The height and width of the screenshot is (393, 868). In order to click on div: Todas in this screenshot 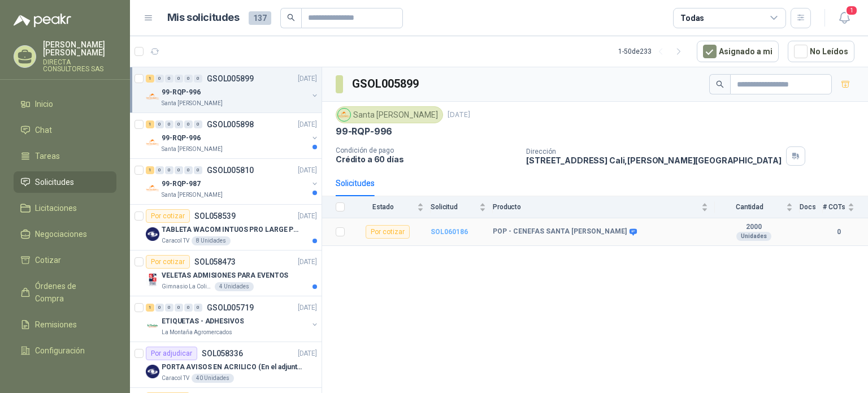, I will do `click(692, 18)`.